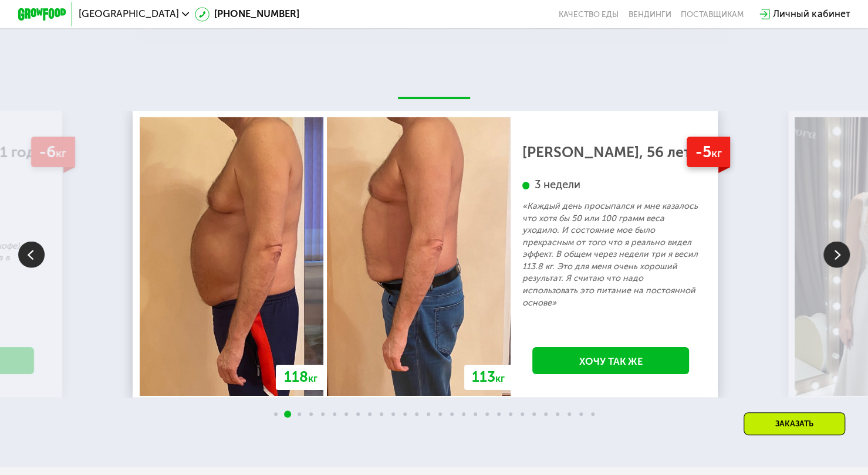  What do you see at coordinates (611, 254) in the screenshot?
I see `p: «Каждый день просыпался и мне казалось что хотя бы 50 или 100 грамм веса уходило. И состояние мое...` at bounding box center [611, 254].